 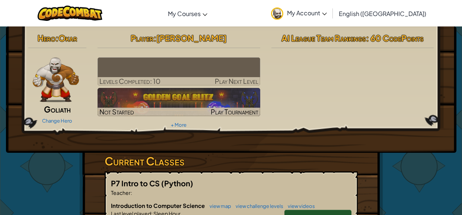 I want to click on a: Not StartedPlay Tournament, so click(x=179, y=102).